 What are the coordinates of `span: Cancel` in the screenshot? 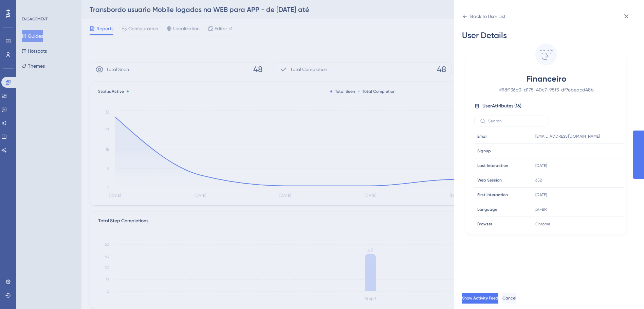 It's located at (509, 298).